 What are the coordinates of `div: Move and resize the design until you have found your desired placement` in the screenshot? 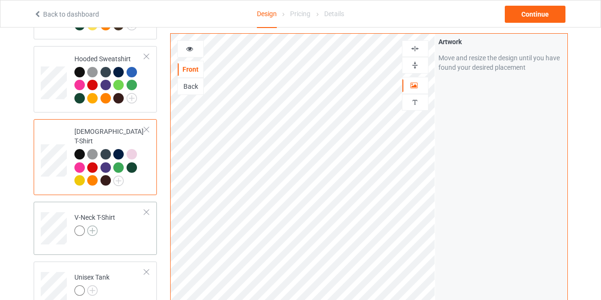 It's located at (501, 63).